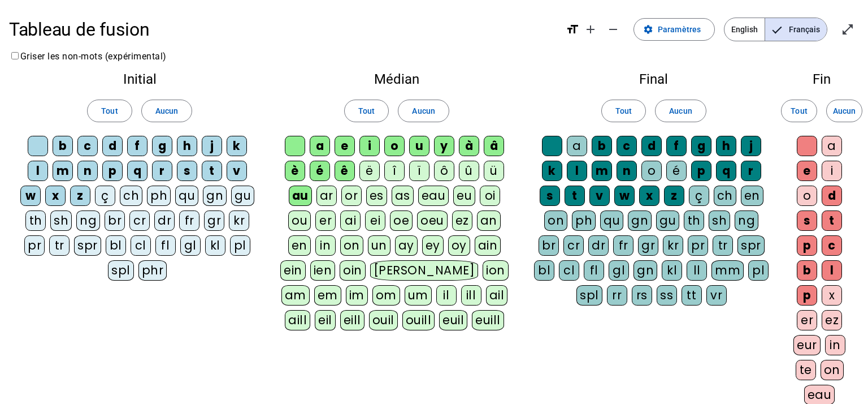  Describe the element at coordinates (544, 271) in the screenshot. I see `div: bl` at that location.